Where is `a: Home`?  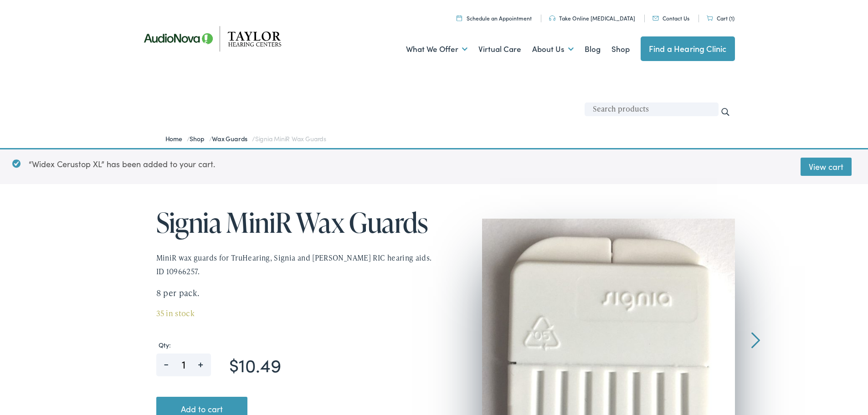
a: Home is located at coordinates (176, 138).